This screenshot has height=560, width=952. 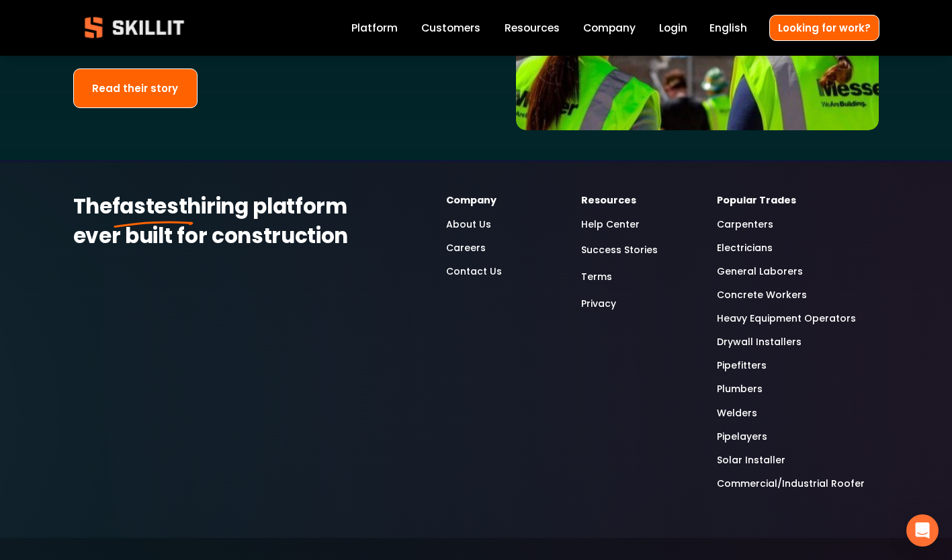 I want to click on img: Skillit, so click(x=134, y=28).